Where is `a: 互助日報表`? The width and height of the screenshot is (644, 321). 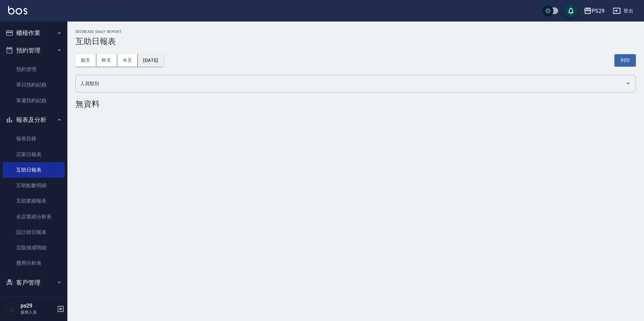
a: 互助日報表 is located at coordinates (34, 170).